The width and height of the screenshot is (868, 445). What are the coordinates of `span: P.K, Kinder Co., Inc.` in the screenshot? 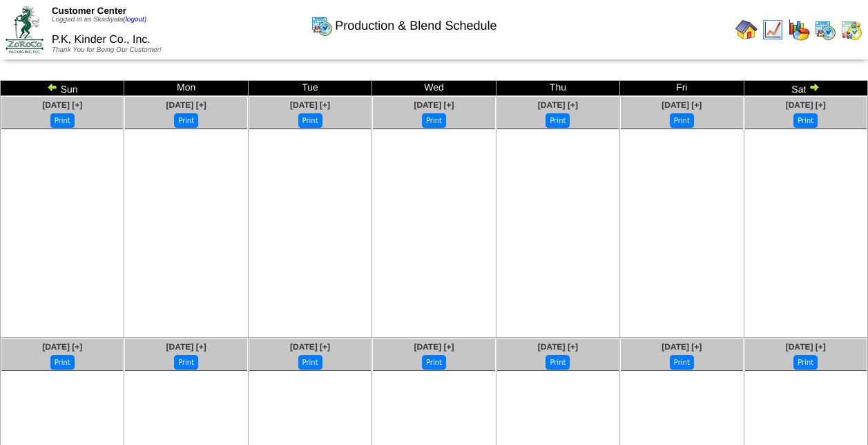 It's located at (101, 40).